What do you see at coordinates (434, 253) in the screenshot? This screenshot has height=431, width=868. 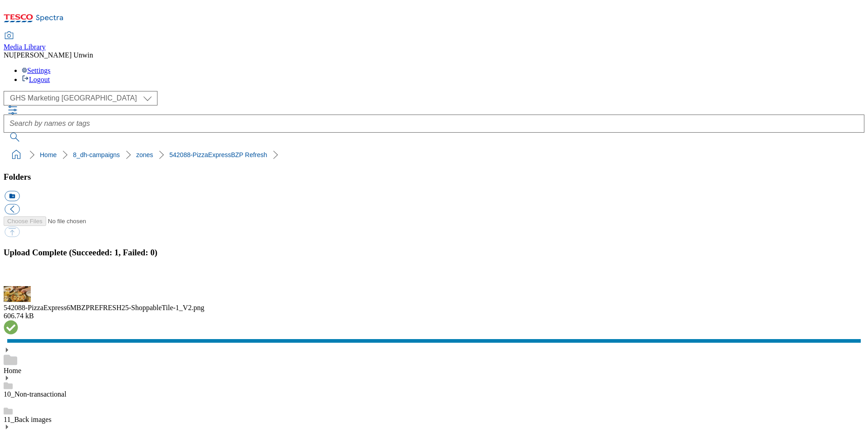 I see `h3: Upload Complete (Succeeded: 1, Failed: 0)` at bounding box center [434, 253].